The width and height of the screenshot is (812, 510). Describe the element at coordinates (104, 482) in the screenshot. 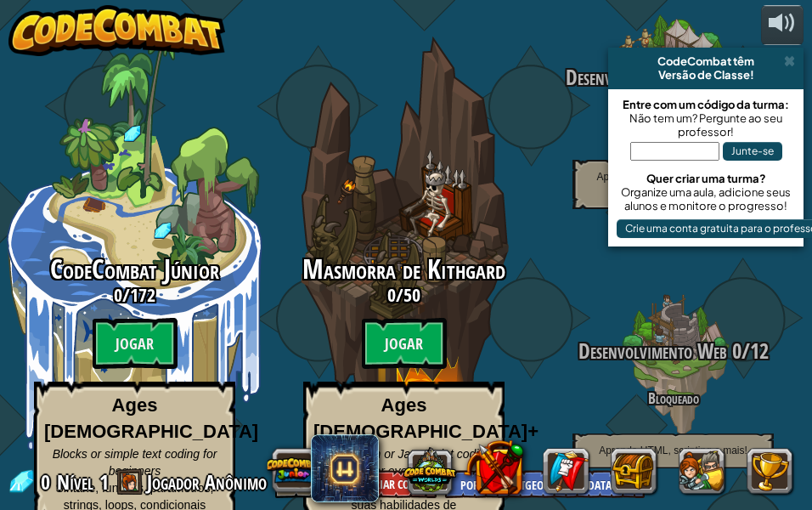

I see `span: 1` at that location.